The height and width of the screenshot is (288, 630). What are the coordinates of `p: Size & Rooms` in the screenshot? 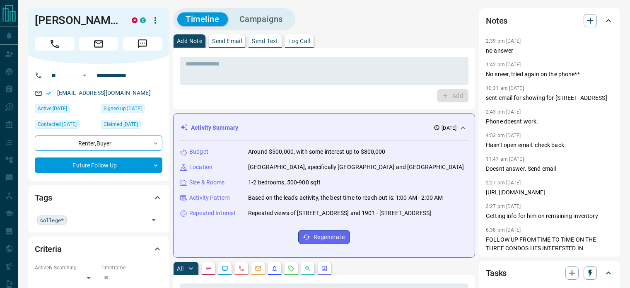 It's located at (207, 182).